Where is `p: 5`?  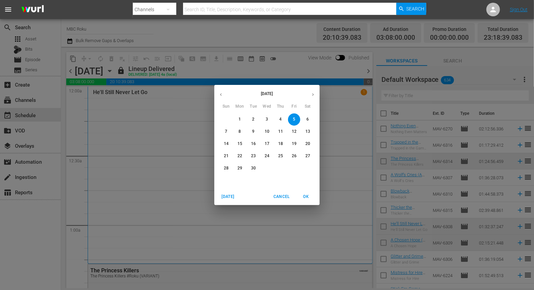
p: 5 is located at coordinates (294, 119).